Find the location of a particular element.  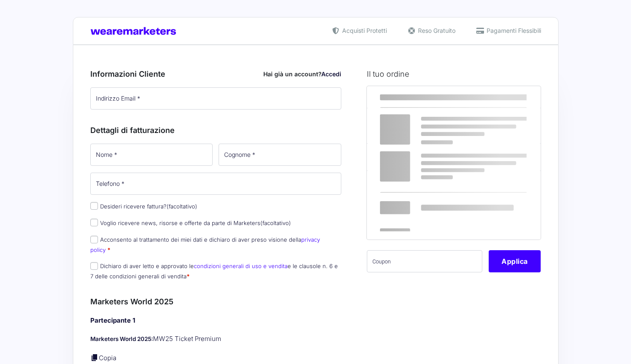

strong: Marketers World 2025: is located at coordinates (121, 339).